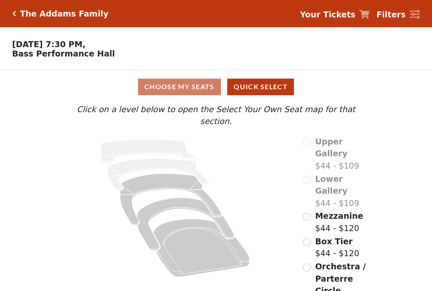 This screenshot has height=291, width=432. What do you see at coordinates (202, 248) in the screenshot?
I see `path: Orchestra / Parterre Circle - Seats Available: 230` at bounding box center [202, 248].